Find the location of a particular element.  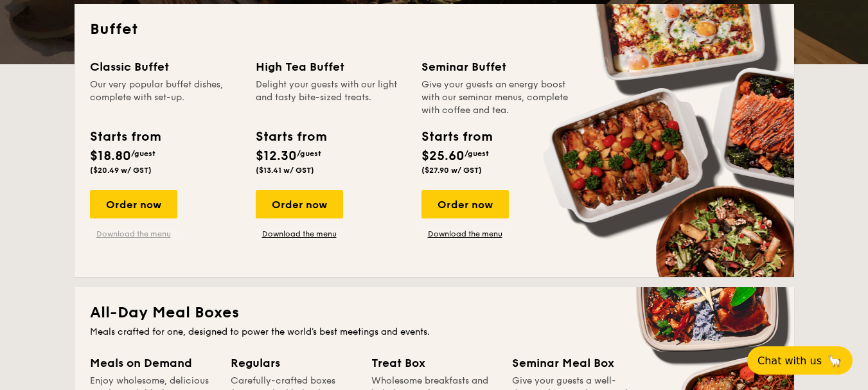

h2: All-Day Meal Boxes is located at coordinates (435, 313).